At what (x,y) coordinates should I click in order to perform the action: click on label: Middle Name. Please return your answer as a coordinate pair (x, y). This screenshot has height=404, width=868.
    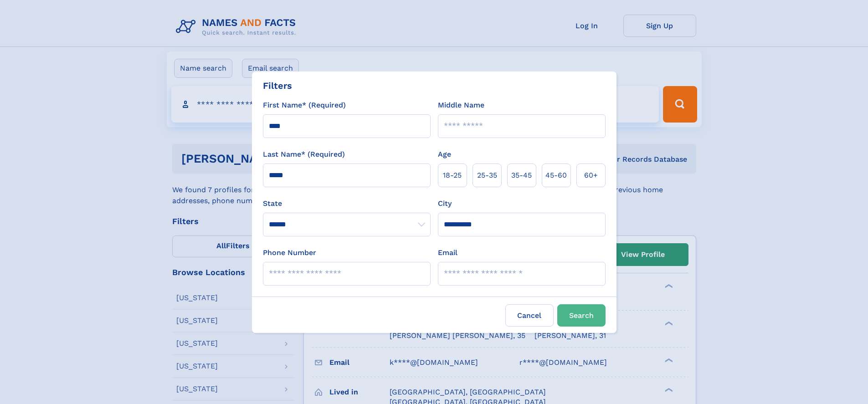
    Looking at the image, I should click on (461, 105).